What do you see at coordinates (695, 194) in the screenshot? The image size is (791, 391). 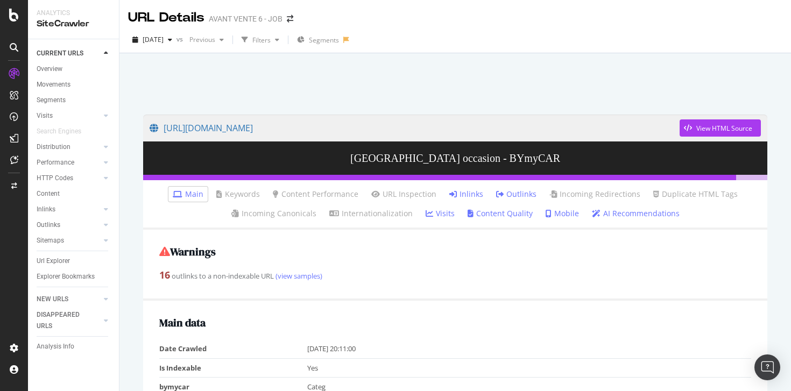 I see `a: Duplicate HTML Tags` at bounding box center [695, 194].